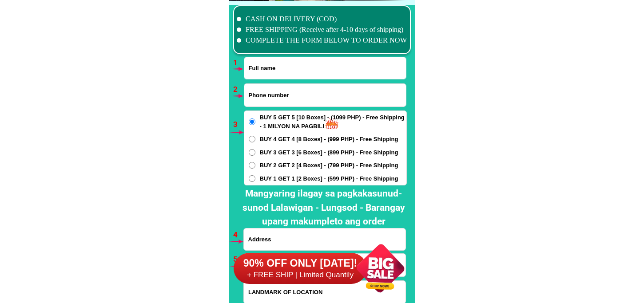 The image size is (644, 303). I want to click on span: BUY 3 GET 3 [6 Boxes] - (899 PHP) - Free Shipping, so click(329, 153).